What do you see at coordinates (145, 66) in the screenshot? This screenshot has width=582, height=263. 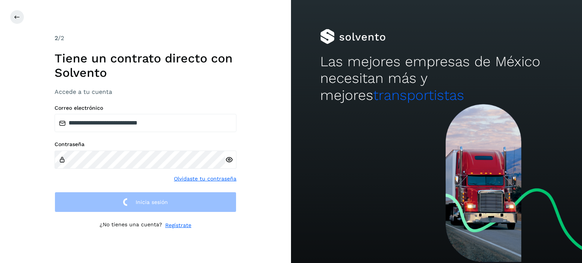 I see `h1: Tiene un contrato directo con Solvento` at bounding box center [145, 66].